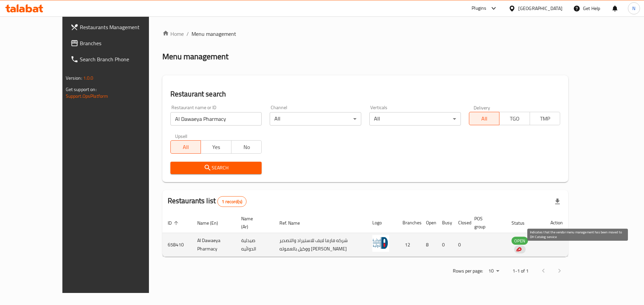 The width and height of the screenshot is (644, 305). Describe the element at coordinates (382, 223) in the screenshot. I see `th: Logo` at that location.